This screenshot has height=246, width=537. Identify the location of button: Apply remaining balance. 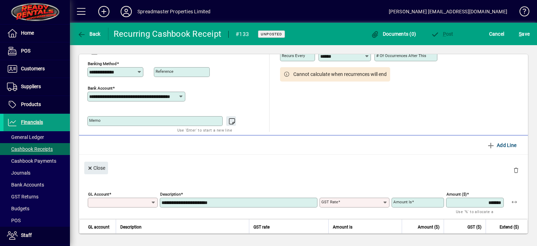
(514, 202).